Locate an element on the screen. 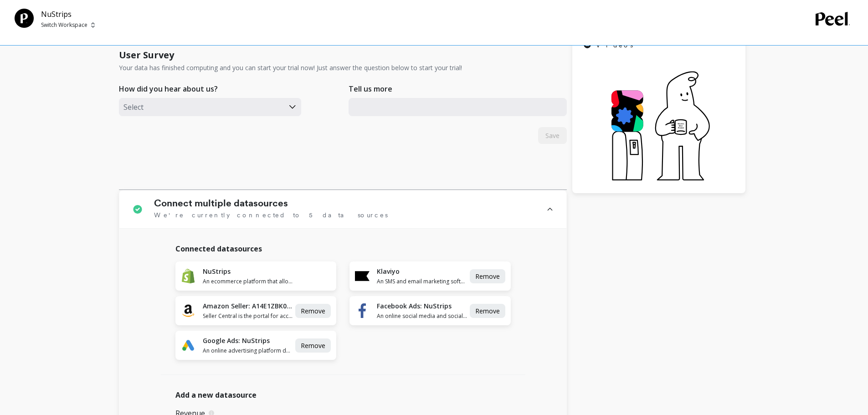 The width and height of the screenshot is (868, 415). img: api.klaviyo.svg is located at coordinates (362, 275).